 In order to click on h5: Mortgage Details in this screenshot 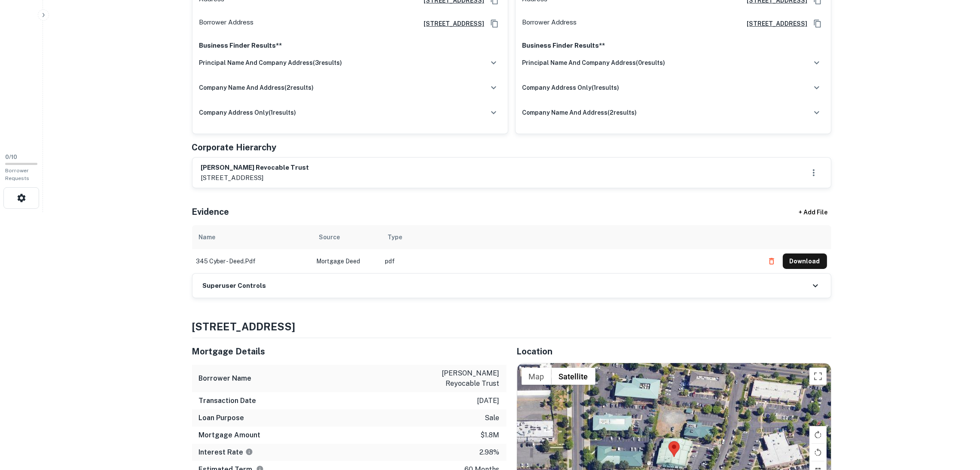, I will do `click(349, 351)`.